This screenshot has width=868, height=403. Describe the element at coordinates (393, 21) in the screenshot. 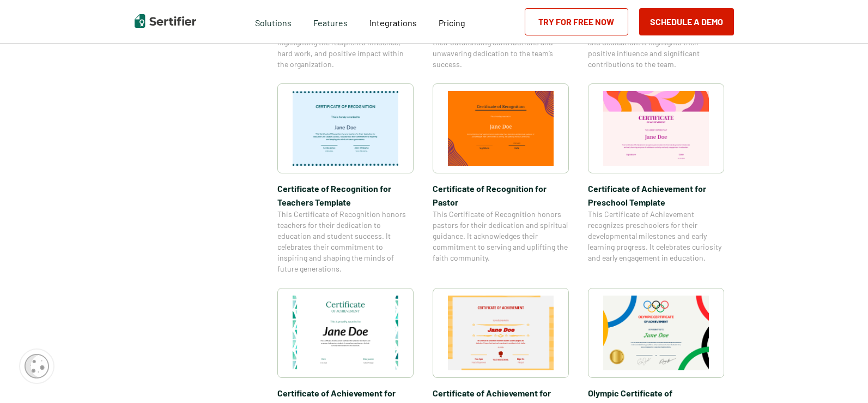

I see `a: Integrations` at that location.